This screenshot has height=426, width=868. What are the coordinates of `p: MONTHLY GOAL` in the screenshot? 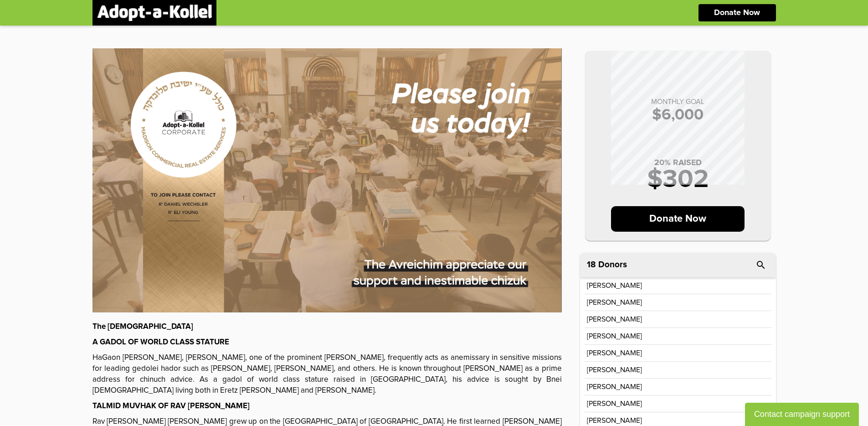 It's located at (678, 102).